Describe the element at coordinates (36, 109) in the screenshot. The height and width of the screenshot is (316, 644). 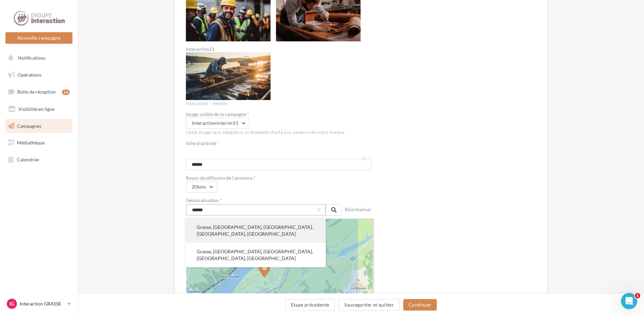
I see `span: Visibilité en ligne` at that location.